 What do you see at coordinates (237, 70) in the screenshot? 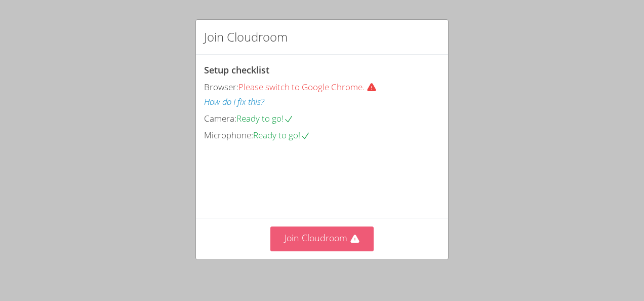
I see `span: Setup checklist` at bounding box center [237, 70].